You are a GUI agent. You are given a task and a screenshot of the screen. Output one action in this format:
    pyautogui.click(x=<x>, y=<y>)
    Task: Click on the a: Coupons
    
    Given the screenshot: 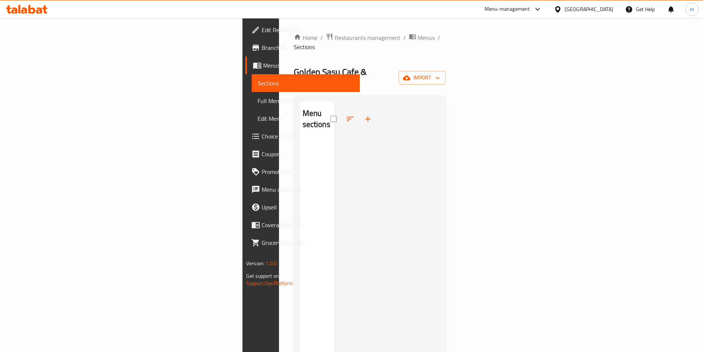 What is the action you would take?
    pyautogui.click(x=303, y=154)
    